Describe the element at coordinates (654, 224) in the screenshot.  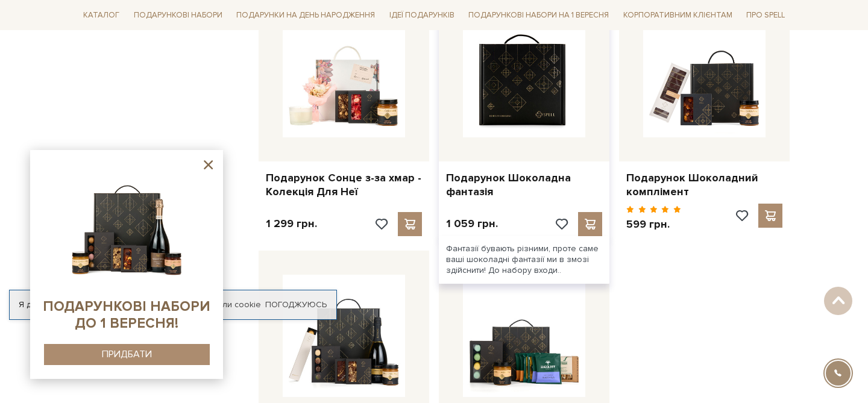
I see `p: 599 грн.` at that location.